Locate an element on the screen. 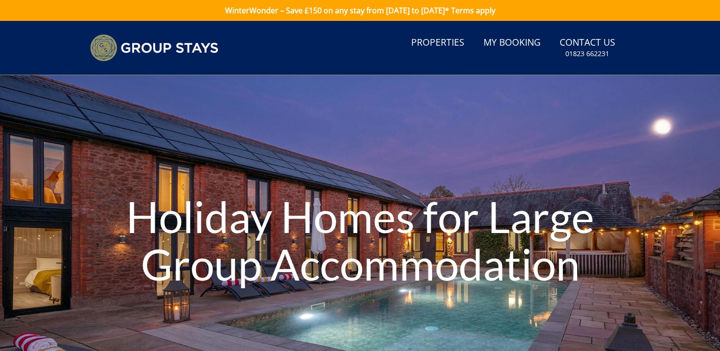  h1: Holiday Homes for Large Group Accommodation is located at coordinates (360, 240).